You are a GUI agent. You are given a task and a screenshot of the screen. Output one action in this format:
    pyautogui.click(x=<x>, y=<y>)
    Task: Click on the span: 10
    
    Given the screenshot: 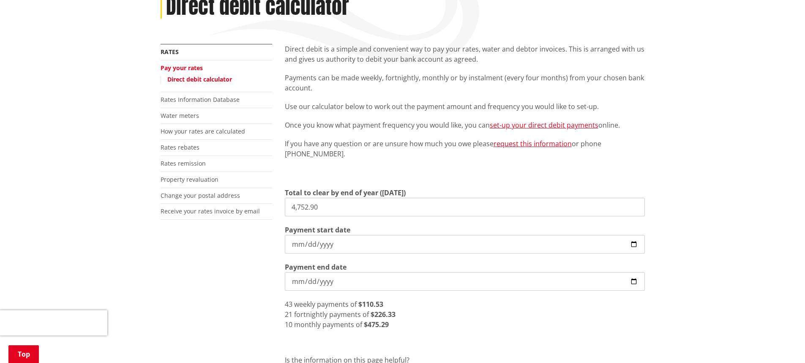 What is the action you would take?
    pyautogui.click(x=289, y=325)
    